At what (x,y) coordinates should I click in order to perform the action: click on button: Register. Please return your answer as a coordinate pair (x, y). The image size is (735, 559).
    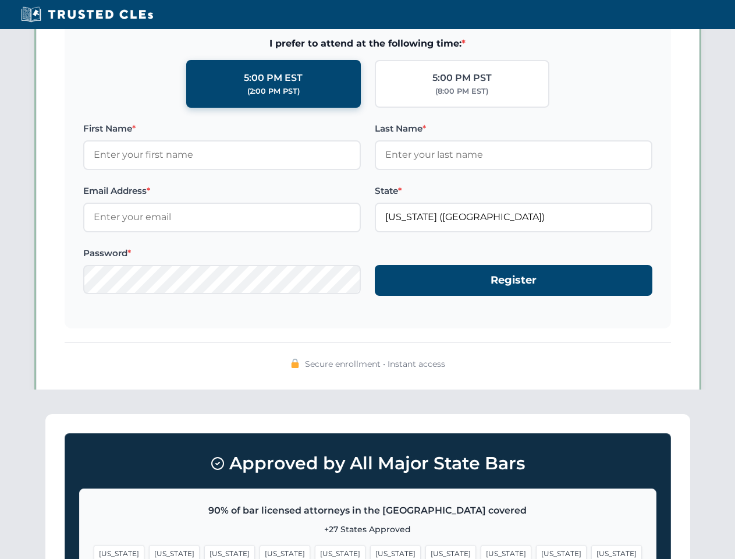
    Looking at the image, I should click on (514, 280).